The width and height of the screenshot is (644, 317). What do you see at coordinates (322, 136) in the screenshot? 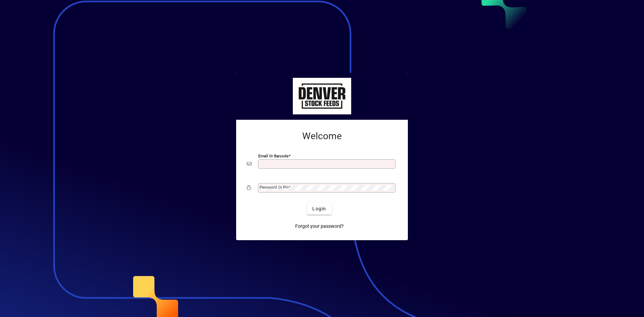
I see `h2: Welcome` at bounding box center [322, 136].